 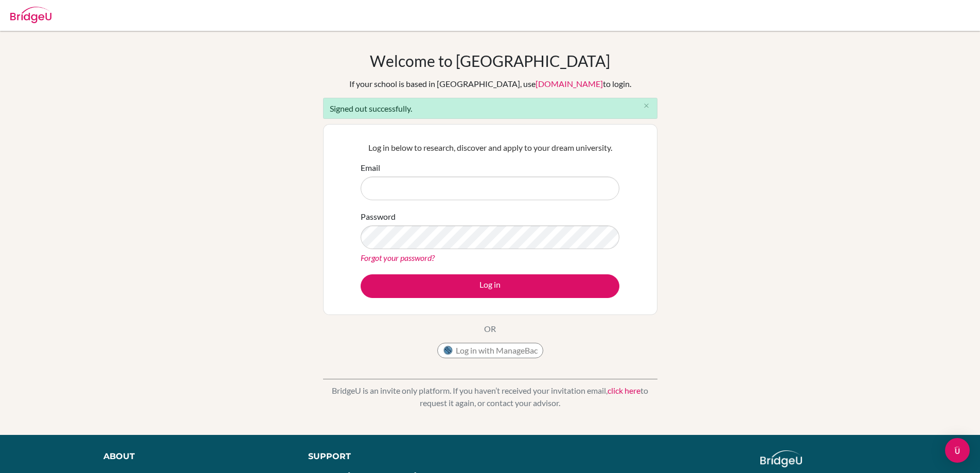 I want to click on p: OR, so click(x=490, y=329).